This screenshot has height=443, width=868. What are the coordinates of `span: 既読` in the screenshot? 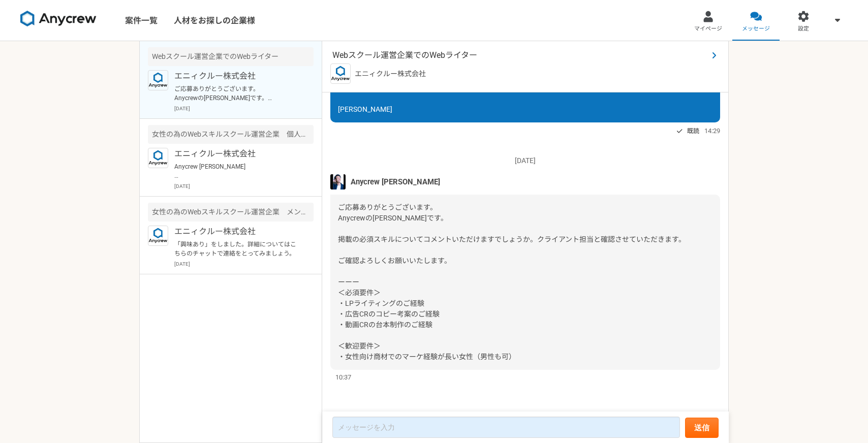 It's located at (693, 131).